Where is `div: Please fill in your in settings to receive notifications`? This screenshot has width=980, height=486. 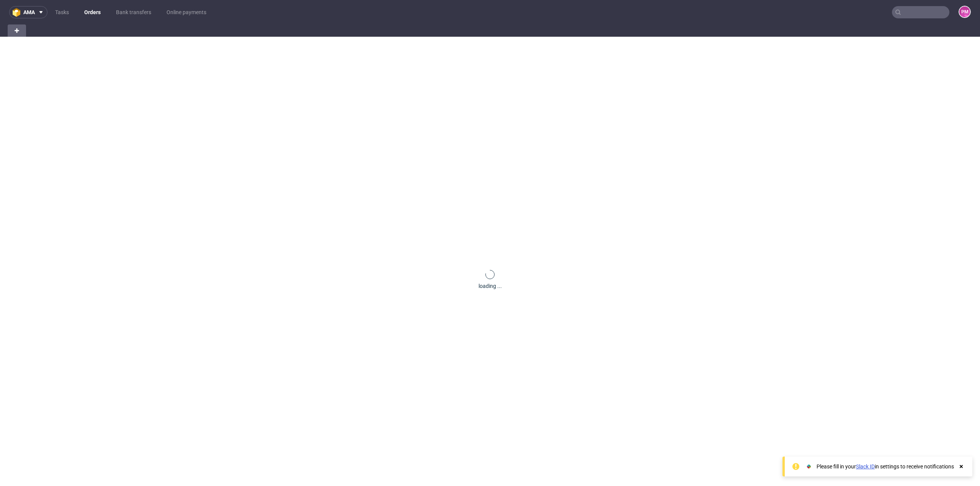
div: Please fill in your in settings to receive notifications is located at coordinates (885, 466).